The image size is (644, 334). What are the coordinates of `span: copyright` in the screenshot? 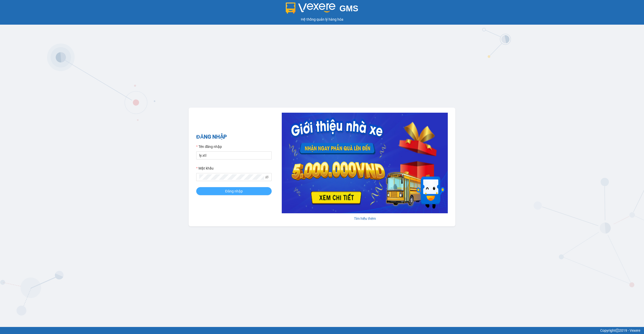 It's located at (618, 331).